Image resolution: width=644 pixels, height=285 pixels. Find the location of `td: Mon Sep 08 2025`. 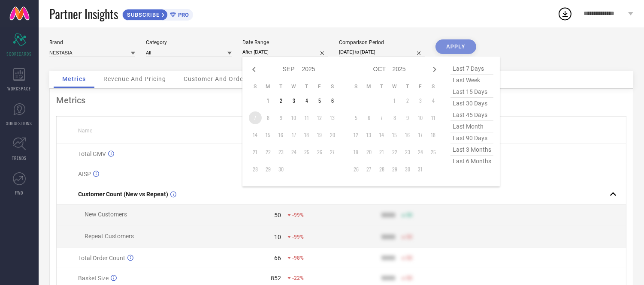

td: Mon Sep 08 2025 is located at coordinates (268, 118).